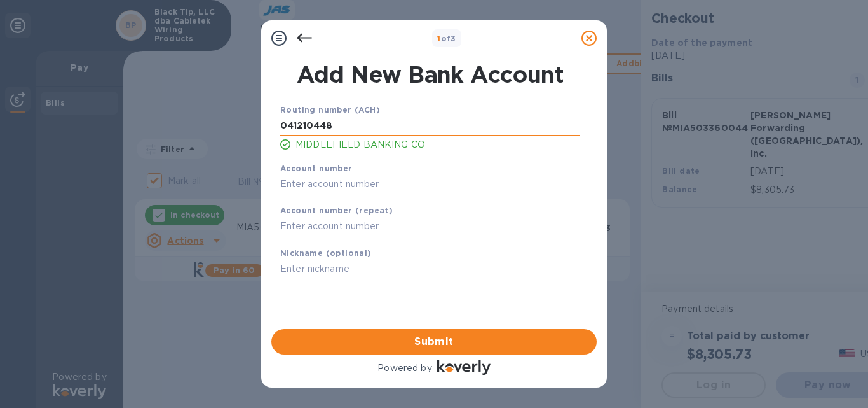  What do you see at coordinates (439, 38) in the screenshot?
I see `span: 1` at bounding box center [439, 38].